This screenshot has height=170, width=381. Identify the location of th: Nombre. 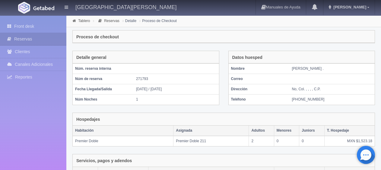
(259, 69).